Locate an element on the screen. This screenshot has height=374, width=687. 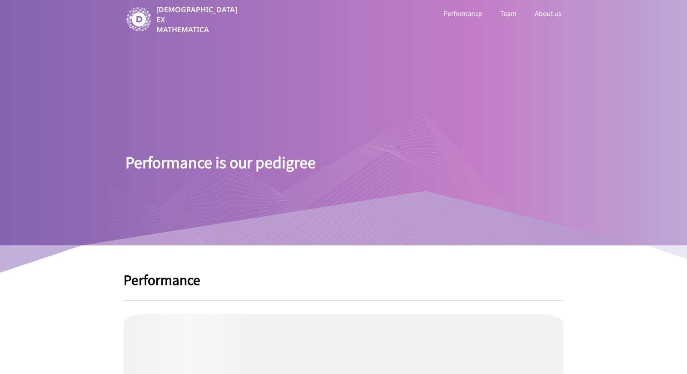
a: About us is located at coordinates (548, 13).